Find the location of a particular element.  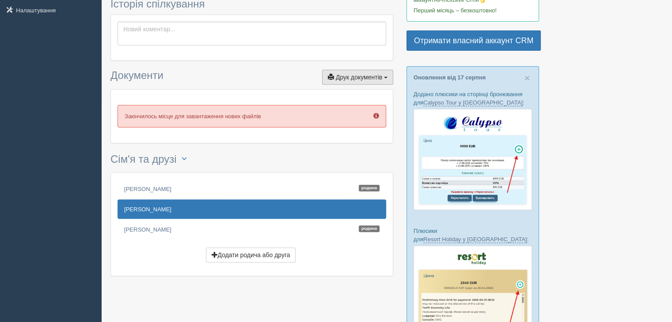

span: Друк документів is located at coordinates (359, 77).